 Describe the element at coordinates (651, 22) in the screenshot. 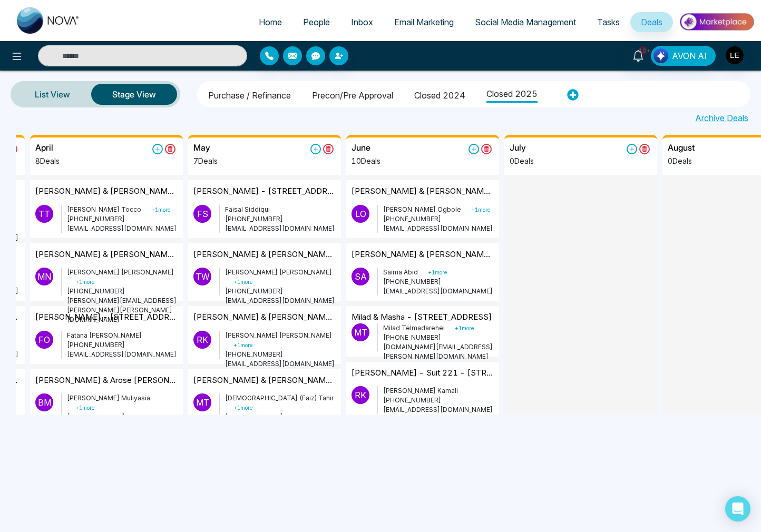

I see `a: Deals` at that location.